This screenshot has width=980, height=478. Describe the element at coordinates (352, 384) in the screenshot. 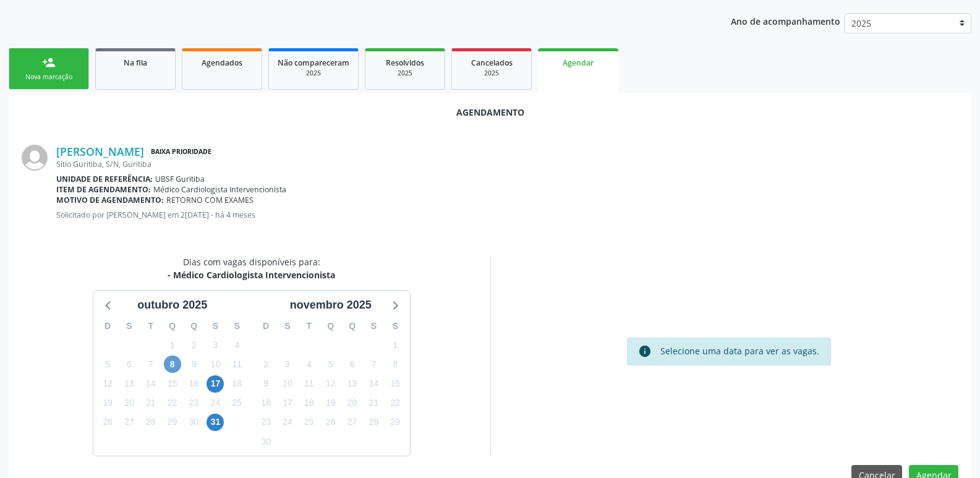

I see `span: quinta-feira, 13 de novembro de 2025` at that location.